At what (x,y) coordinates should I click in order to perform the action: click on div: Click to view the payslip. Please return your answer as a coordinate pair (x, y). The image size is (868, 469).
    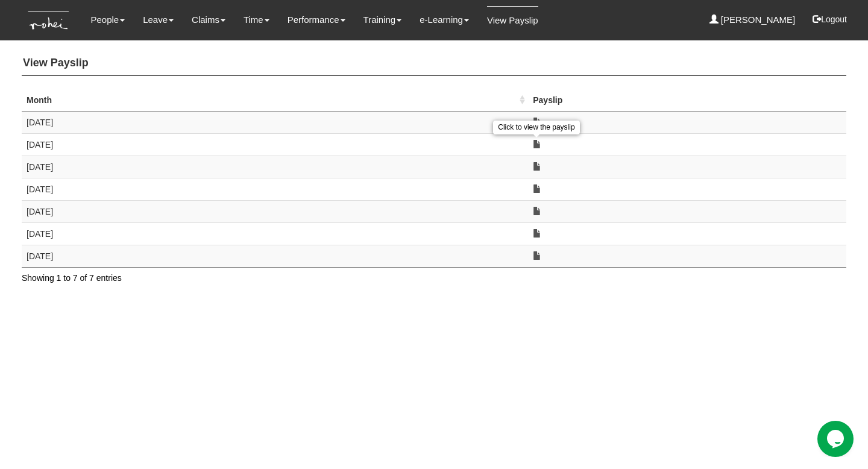
    Looking at the image, I should click on (536, 128).